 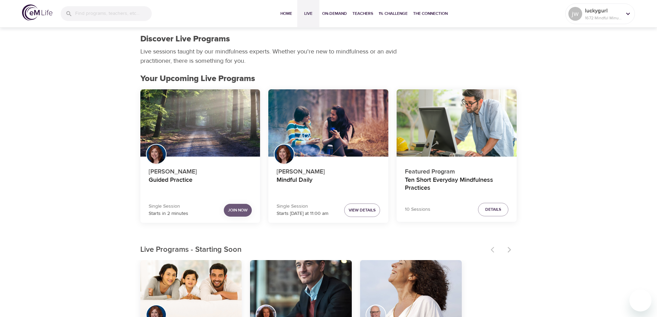 What do you see at coordinates (431, 13) in the screenshot?
I see `span: The Connection` at bounding box center [431, 13].